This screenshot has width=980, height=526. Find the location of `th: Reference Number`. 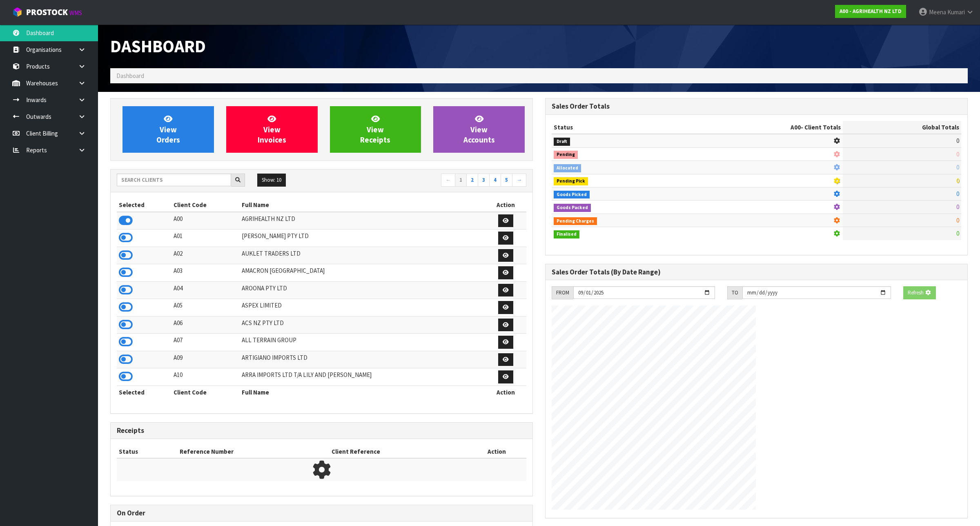

th: Reference Number is located at coordinates (253, 452).